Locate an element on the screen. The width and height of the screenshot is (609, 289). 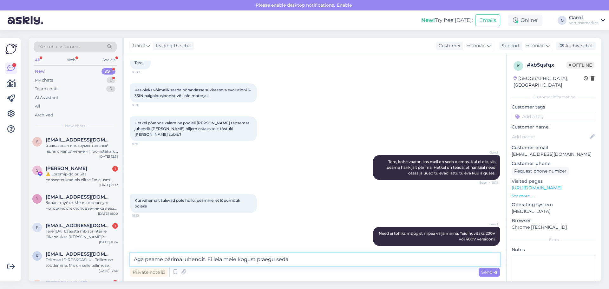
button: Emails is located at coordinates (487, 20).